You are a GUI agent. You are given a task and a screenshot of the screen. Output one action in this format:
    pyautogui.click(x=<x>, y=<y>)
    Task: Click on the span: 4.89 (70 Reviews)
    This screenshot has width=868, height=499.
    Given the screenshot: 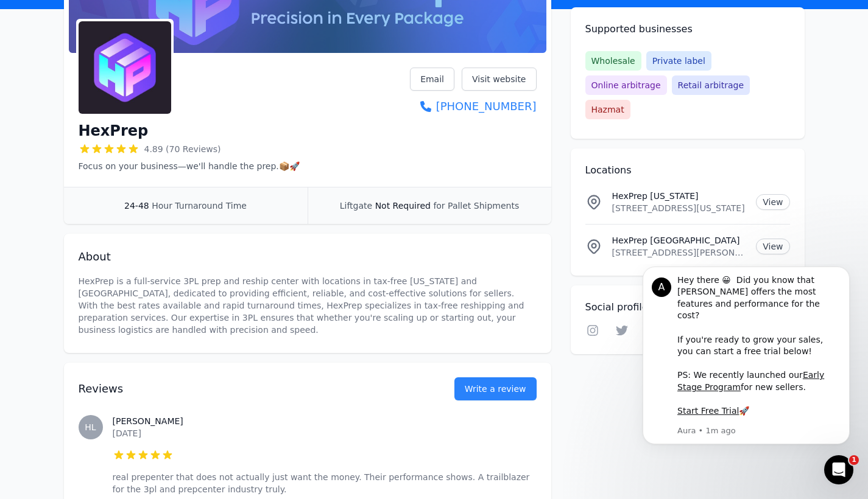 What is the action you would take?
    pyautogui.click(x=182, y=149)
    